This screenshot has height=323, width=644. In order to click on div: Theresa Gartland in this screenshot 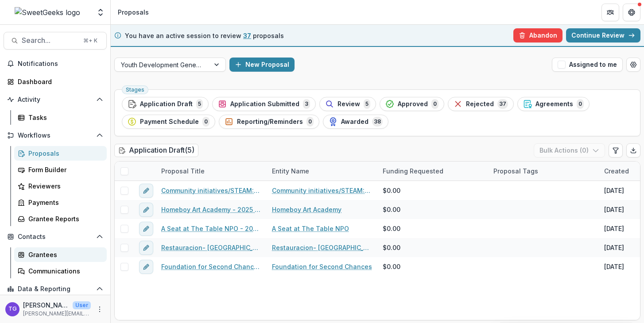, I will do `click(13, 309)`.